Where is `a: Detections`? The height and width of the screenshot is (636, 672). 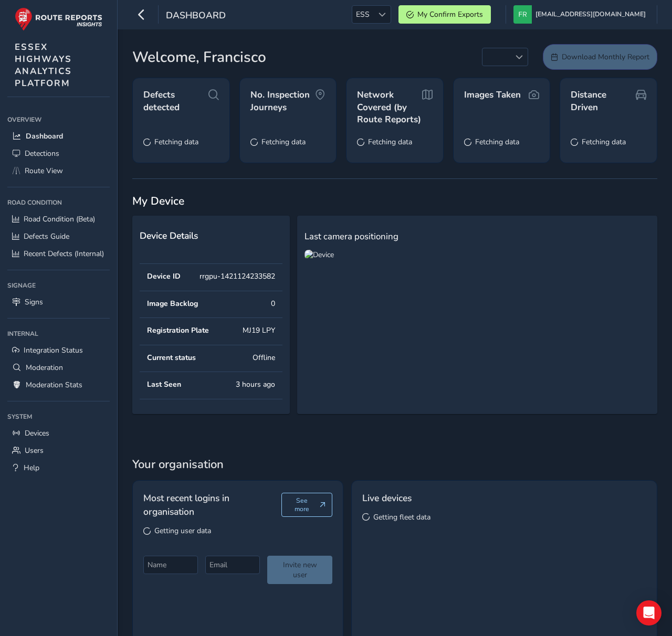 a: Detections is located at coordinates (58, 154).